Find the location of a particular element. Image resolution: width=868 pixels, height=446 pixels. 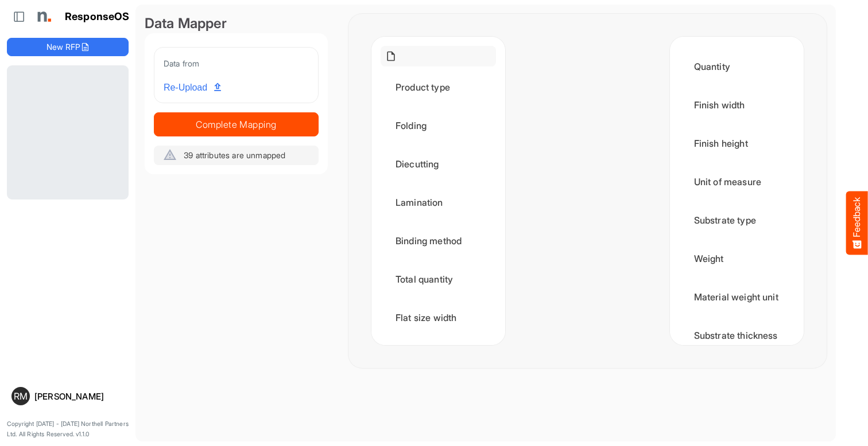

div: Substrate type is located at coordinates (737, 221).